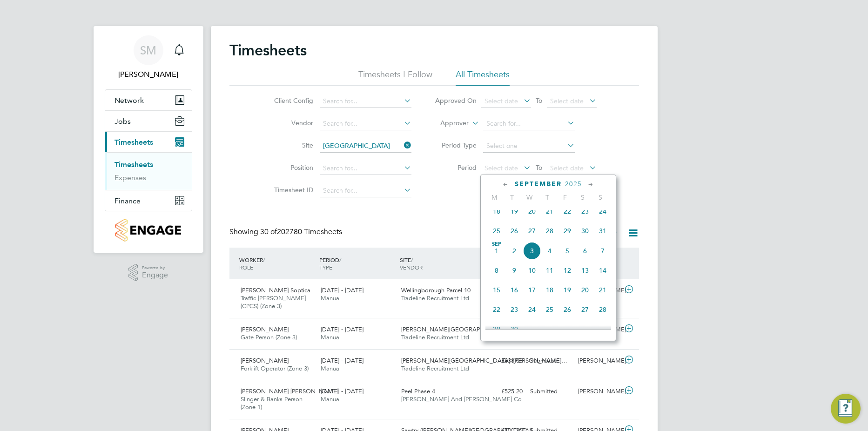 The image size is (868, 431). What do you see at coordinates (128, 200) in the screenshot?
I see `span: Finance` at bounding box center [128, 200].